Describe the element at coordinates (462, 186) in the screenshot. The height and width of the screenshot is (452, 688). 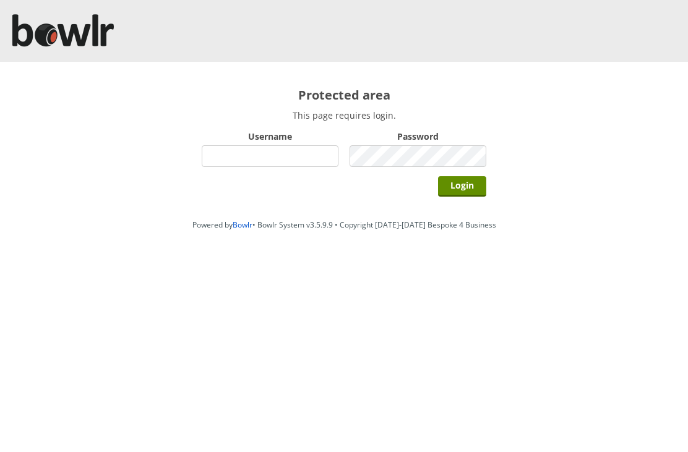
I see `input: Login` at that location.